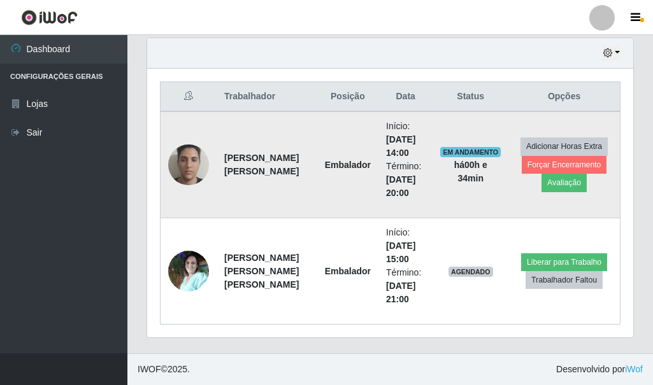 The width and height of the screenshot is (653, 385). What do you see at coordinates (189, 271) in the screenshot?
I see `img: 1755730683676.jpeg` at bounding box center [189, 271].